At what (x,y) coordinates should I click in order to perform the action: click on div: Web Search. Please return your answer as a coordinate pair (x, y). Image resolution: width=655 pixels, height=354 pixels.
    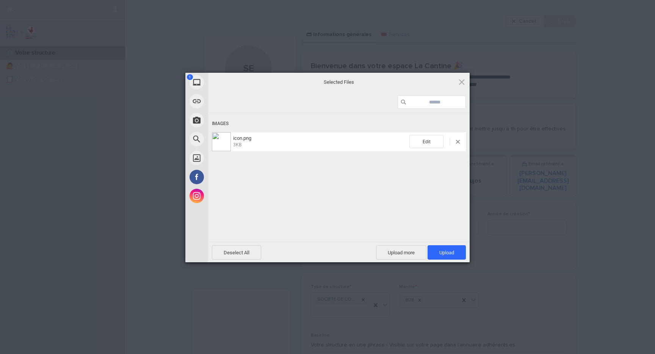
    Looking at the image, I should click on (231, 139).